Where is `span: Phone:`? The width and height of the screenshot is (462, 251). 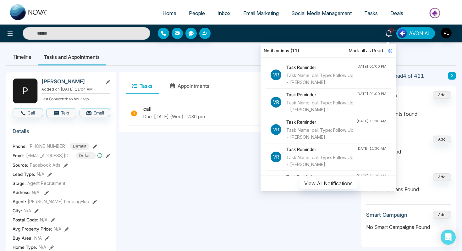
span: Phone: is located at coordinates (19, 146).